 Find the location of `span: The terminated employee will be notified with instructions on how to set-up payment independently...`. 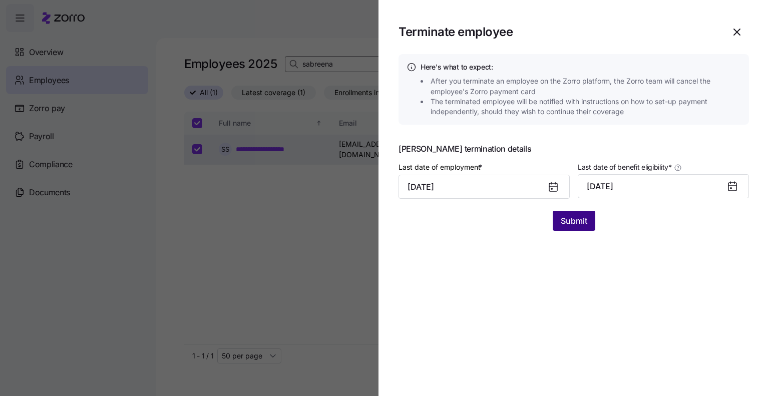

span: The terminated employee will be notified with instructions on how to set-up payment independently... is located at coordinates (587, 107).